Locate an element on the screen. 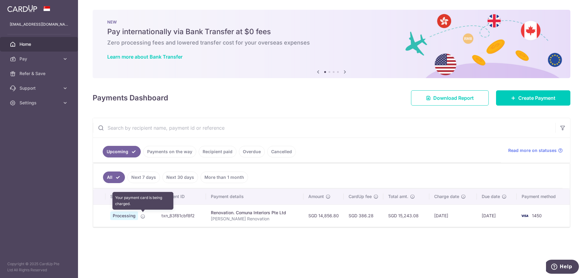  td: SGD 14,856.80 is located at coordinates (324, 215).